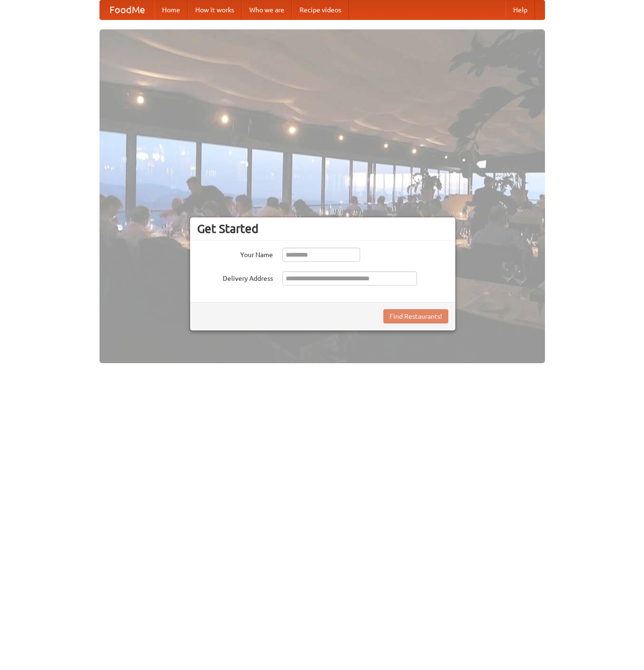 The image size is (644, 670). I want to click on a: FoodMe, so click(127, 10).